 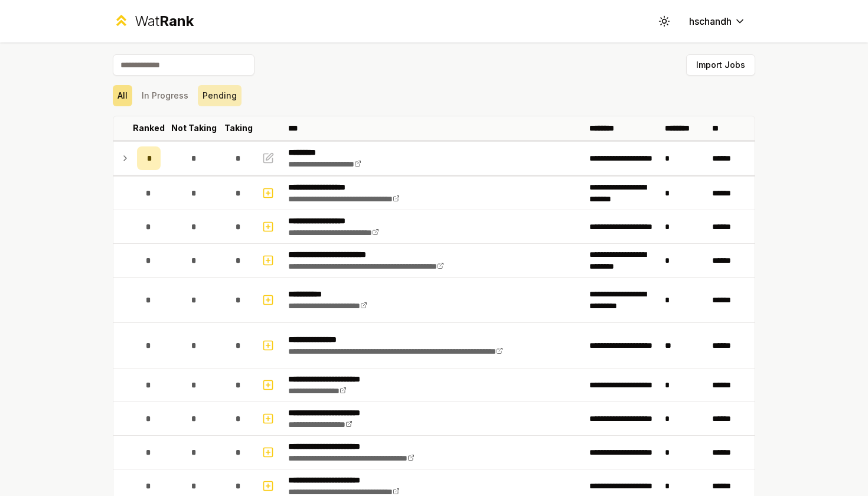 What do you see at coordinates (711, 21) in the screenshot?
I see `span: hschandh` at bounding box center [711, 21].